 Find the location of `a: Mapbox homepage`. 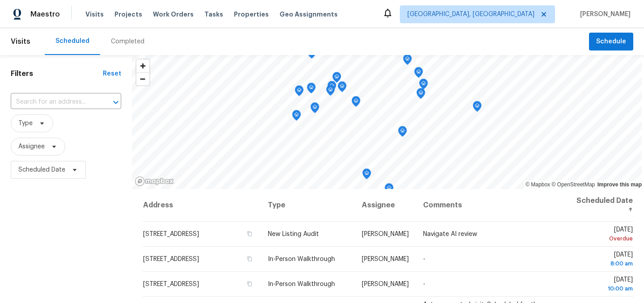

a: Mapbox homepage is located at coordinates (154, 181).